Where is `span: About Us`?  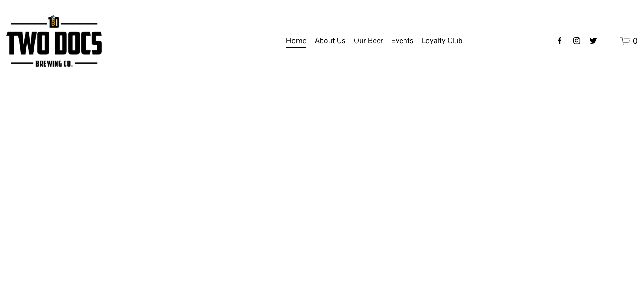 span: About Us is located at coordinates (330, 41).